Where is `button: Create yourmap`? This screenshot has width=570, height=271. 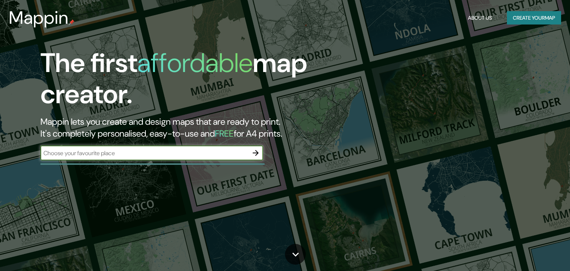 button: Create yourmap is located at coordinates (534, 18).